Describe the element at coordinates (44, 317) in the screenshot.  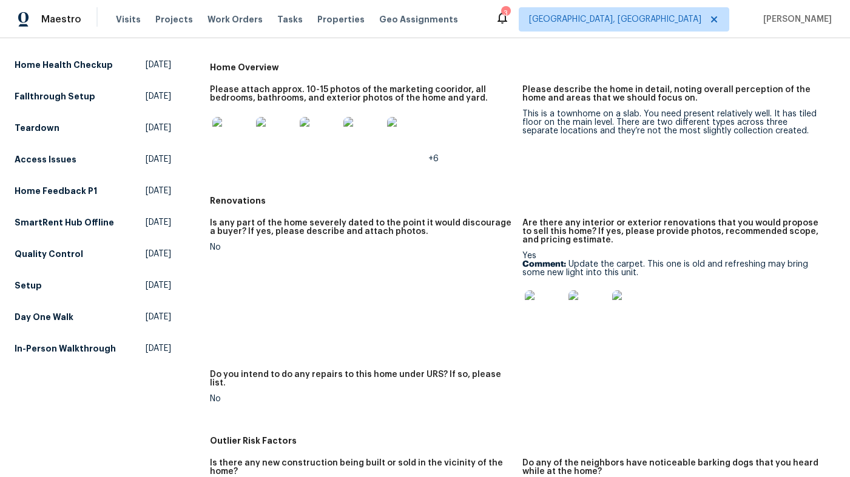
I see `h5: Day One Walk` at that location.